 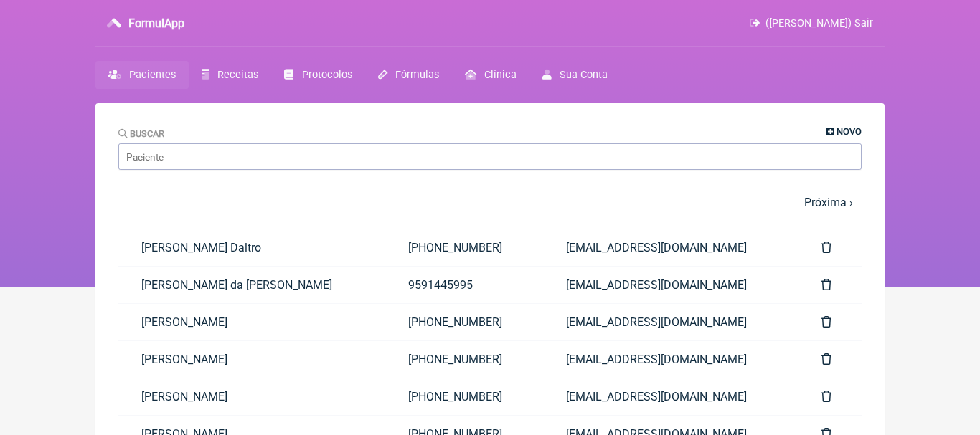 I want to click on a: Sua Conta, so click(x=574, y=74).